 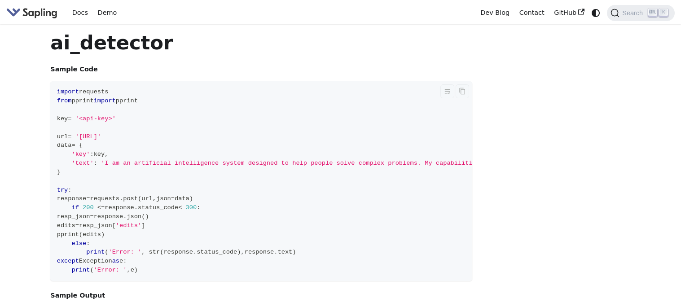 What do you see at coordinates (191, 207) in the screenshot?
I see `span: 300` at bounding box center [191, 207].